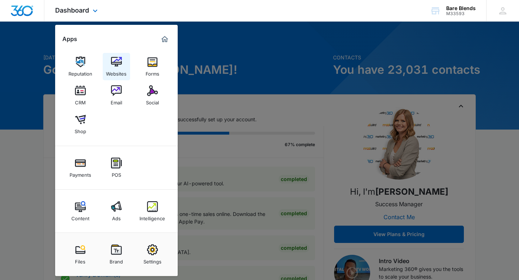 This screenshot has height=280, width=519. I want to click on div: Email, so click(116, 101).